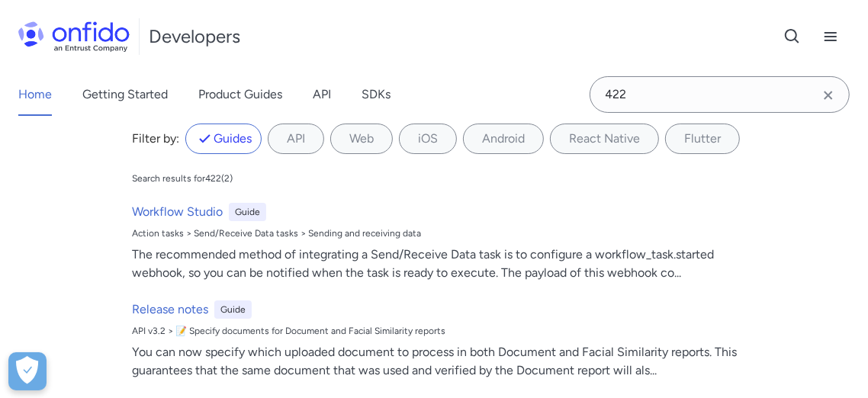  I want to click on a: API, so click(322, 94).